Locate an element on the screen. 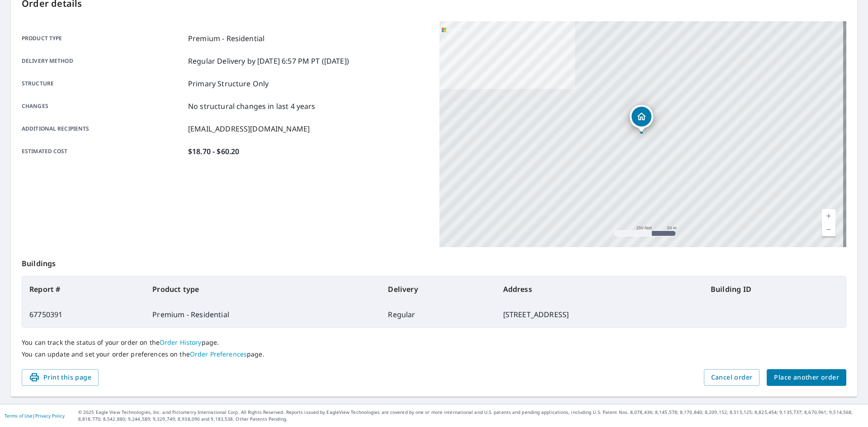 This screenshot has height=427, width=868. p: Delivery method is located at coordinates (103, 61).